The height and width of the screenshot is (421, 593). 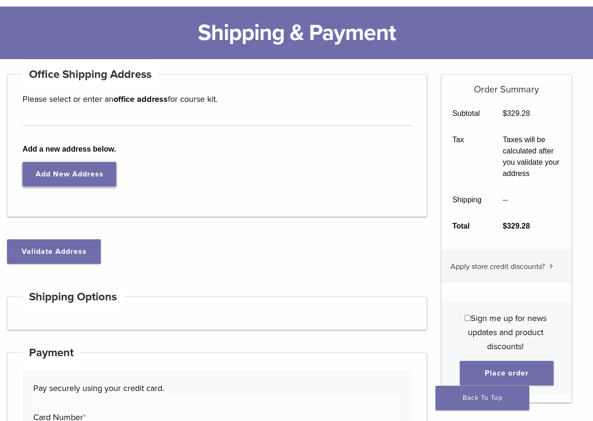 What do you see at coordinates (467, 157) in the screenshot?
I see `th: Tax` at bounding box center [467, 157].